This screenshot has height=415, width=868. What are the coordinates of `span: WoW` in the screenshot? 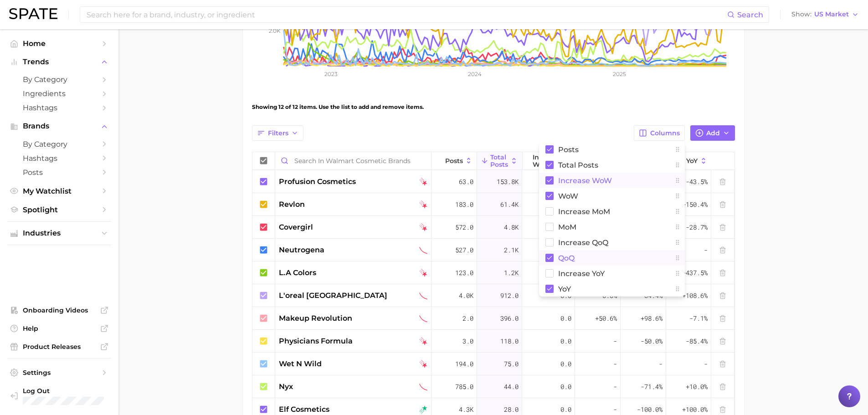 It's located at (568, 196).